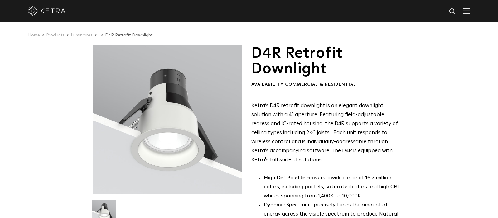 Image resolution: width=498 pixels, height=218 pixels. I want to click on img: search icon, so click(452, 12).